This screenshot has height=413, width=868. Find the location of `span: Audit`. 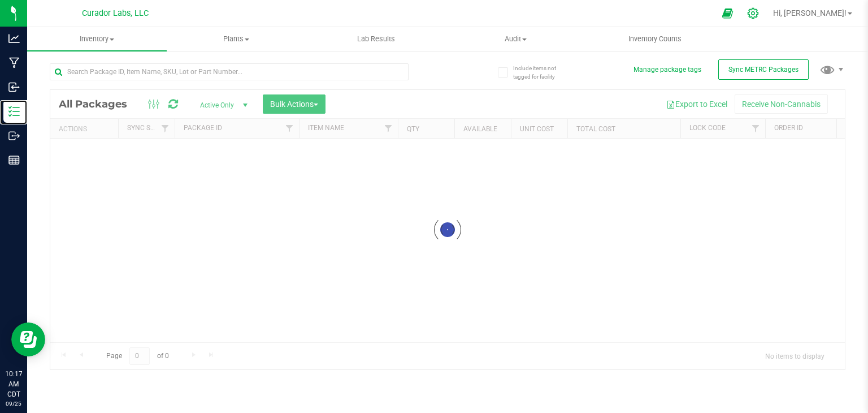

span: Audit is located at coordinates (516, 39).